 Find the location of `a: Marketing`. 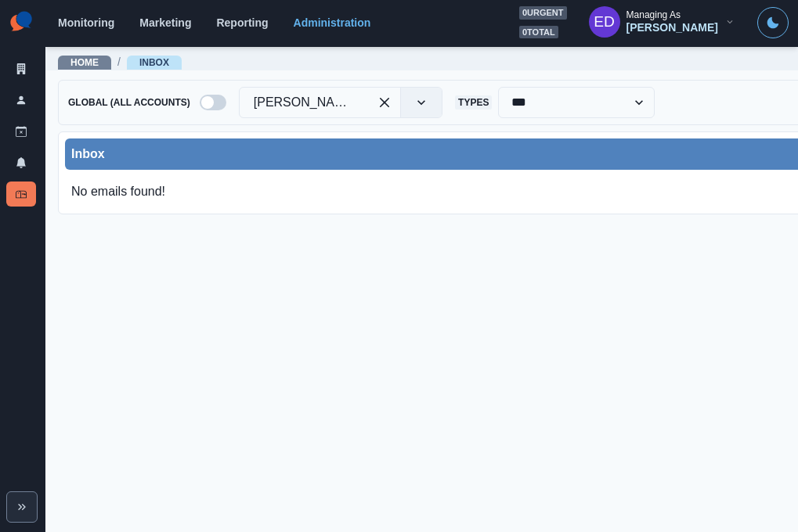

a: Marketing is located at coordinates (165, 23).